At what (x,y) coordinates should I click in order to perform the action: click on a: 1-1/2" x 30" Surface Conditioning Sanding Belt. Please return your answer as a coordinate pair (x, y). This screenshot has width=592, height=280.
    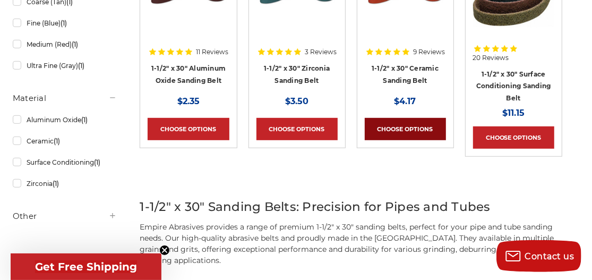
    Looking at the image, I should click on (513, 86).